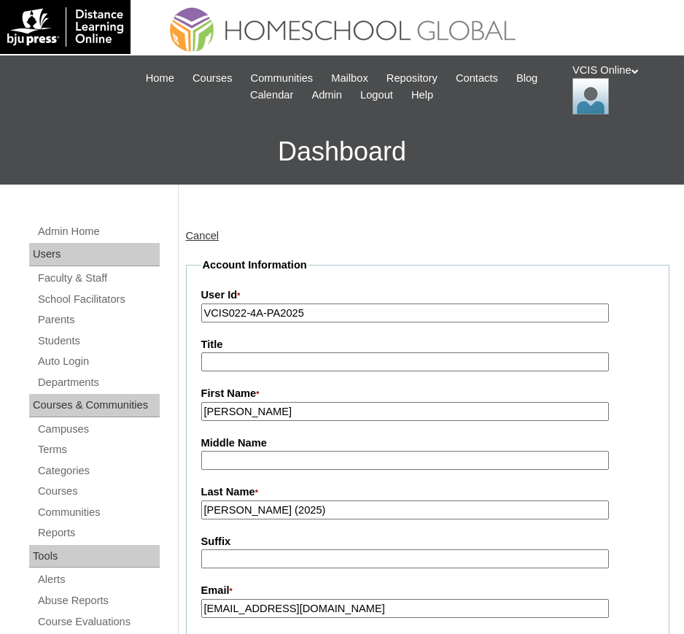 This screenshot has width=684, height=634. Describe the element at coordinates (271, 95) in the screenshot. I see `span: Calendar` at that location.